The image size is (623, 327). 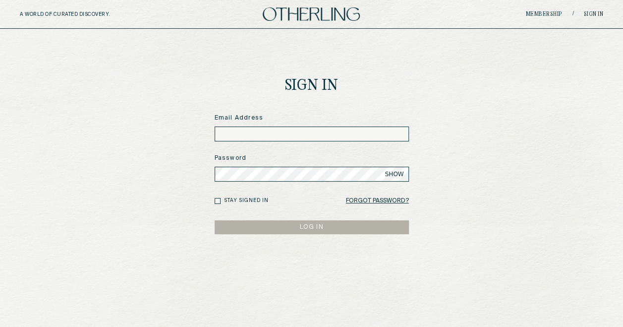 I want to click on a: Forgot Password?, so click(x=377, y=201).